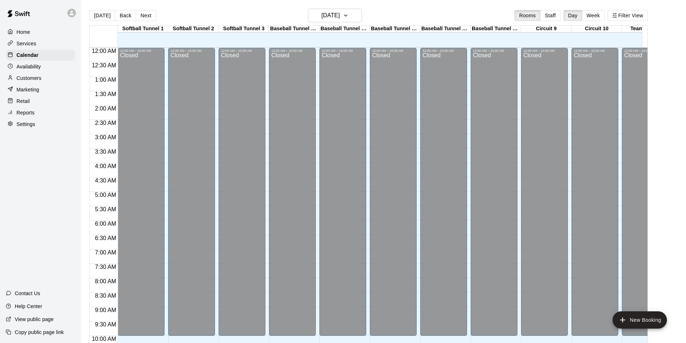 Image resolution: width=686 pixels, height=343 pixels. What do you see at coordinates (40, 44) in the screenshot?
I see `a: Services` at bounding box center [40, 44].